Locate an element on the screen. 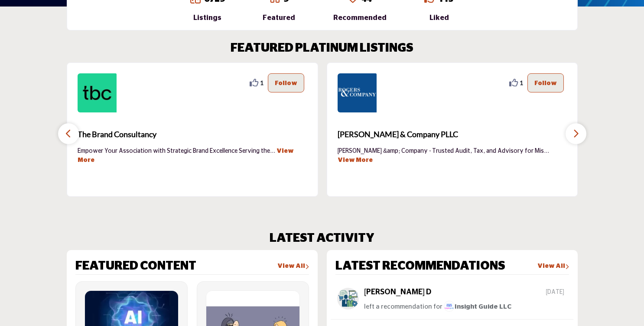 The height and width of the screenshot is (326, 644). h2: LATEST RECOMMENDATIONS is located at coordinates (420, 267).